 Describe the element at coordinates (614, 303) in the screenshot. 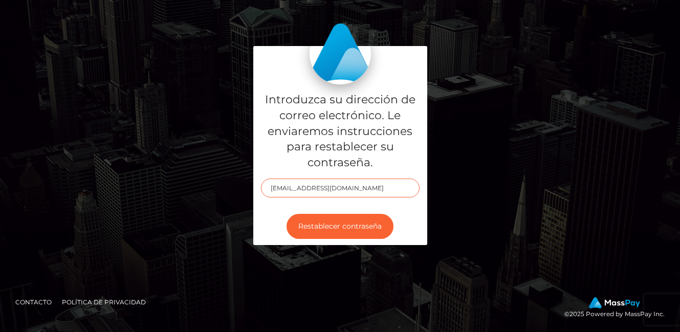

I see `img: MassPay` at that location.